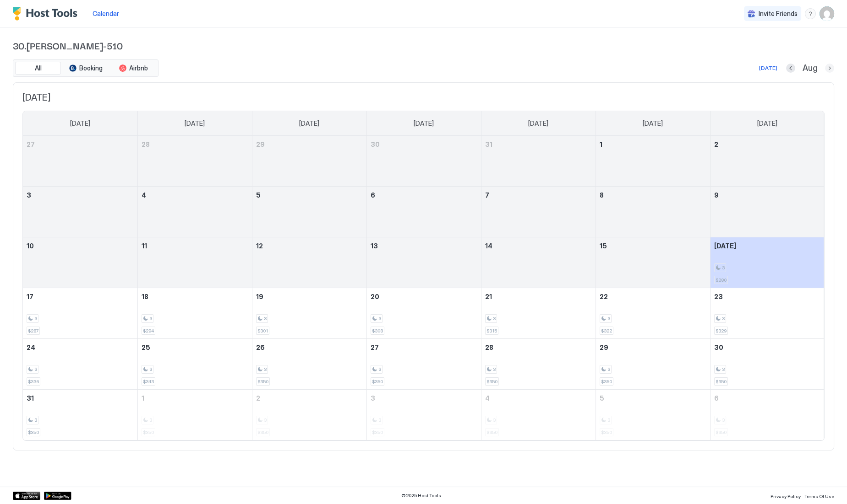 The height and width of the screenshot is (504, 847). Describe the element at coordinates (424, 161) in the screenshot. I see `td: July 30, 2025` at that location.